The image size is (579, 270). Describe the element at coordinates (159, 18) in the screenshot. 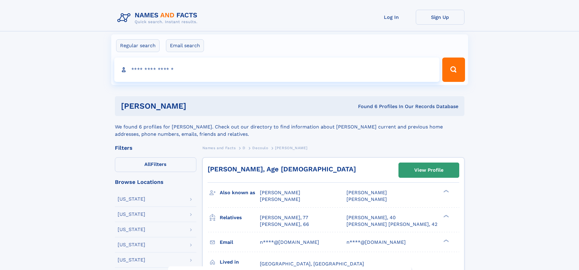

I see `img: Logo Names and Facts` at that location.